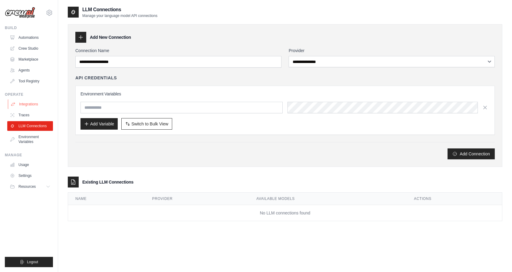 The width and height of the screenshot is (512, 272). What do you see at coordinates (285, 94) in the screenshot?
I see `h3: Environment Variables` at bounding box center [285, 94].